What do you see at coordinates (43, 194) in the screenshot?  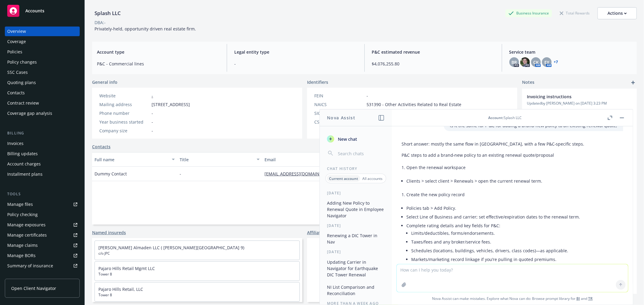 I see `div: Tools` at bounding box center [43, 194].